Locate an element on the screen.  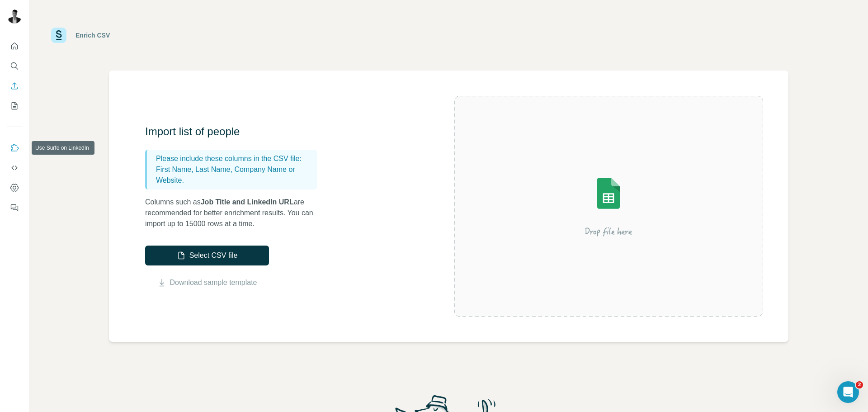
img: Surfe Logo is located at coordinates (59, 36).